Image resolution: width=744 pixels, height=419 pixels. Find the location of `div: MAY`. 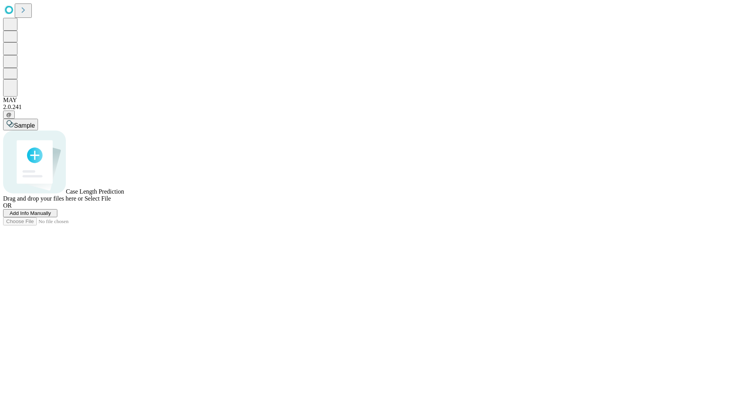

div: MAY is located at coordinates (372, 100).